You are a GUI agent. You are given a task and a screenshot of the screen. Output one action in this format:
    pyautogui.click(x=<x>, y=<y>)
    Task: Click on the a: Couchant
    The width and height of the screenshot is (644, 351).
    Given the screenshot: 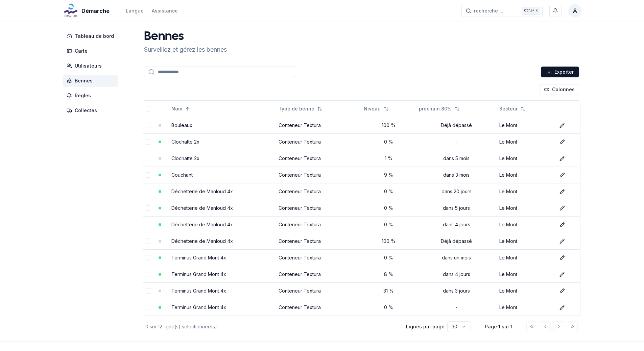 What is the action you would take?
    pyautogui.click(x=182, y=174)
    